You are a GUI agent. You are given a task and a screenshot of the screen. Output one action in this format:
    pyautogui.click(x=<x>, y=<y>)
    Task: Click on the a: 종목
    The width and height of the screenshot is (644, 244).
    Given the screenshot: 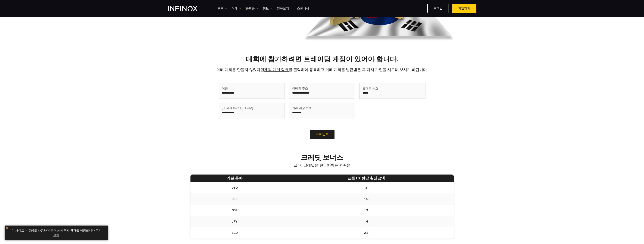 What is the action you would take?
    pyautogui.click(x=222, y=8)
    